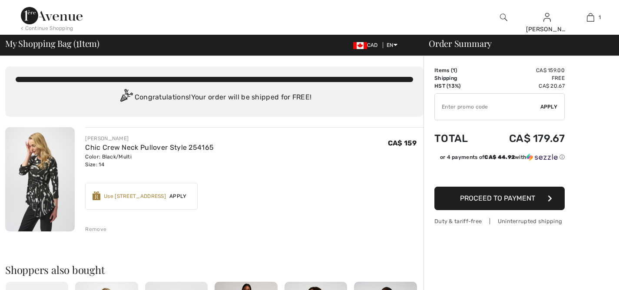 Image resolution: width=619 pixels, height=290 pixels. What do you see at coordinates (52, 16) in the screenshot?
I see `img: 1ère Avenue` at bounding box center [52, 16].